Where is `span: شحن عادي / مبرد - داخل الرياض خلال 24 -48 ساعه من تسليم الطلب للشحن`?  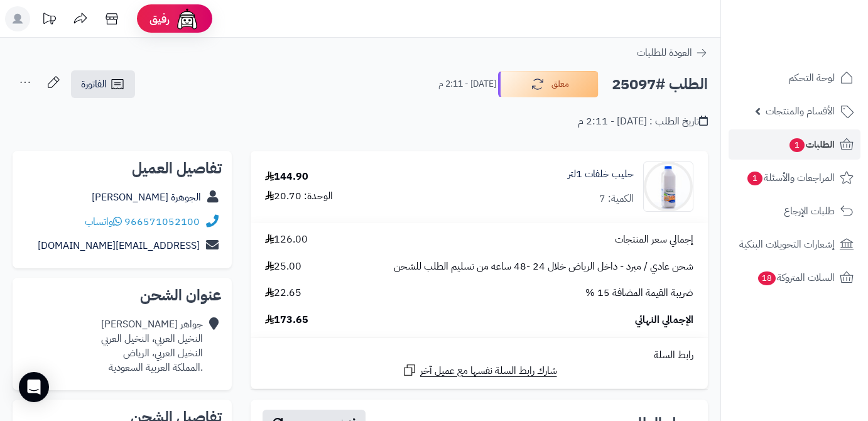 span: شحن عادي / مبرد - داخل الرياض خلال 24 -48 ساعه من تسليم الطلب للشحن is located at coordinates (543, 266).